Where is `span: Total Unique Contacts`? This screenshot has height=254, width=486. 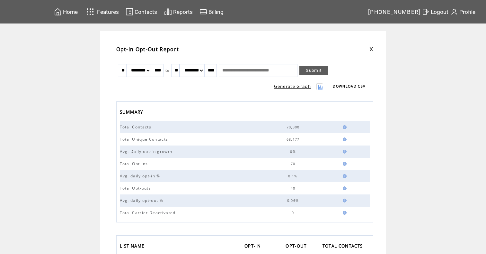
span: Total Unique Contacts is located at coordinates (145, 139).